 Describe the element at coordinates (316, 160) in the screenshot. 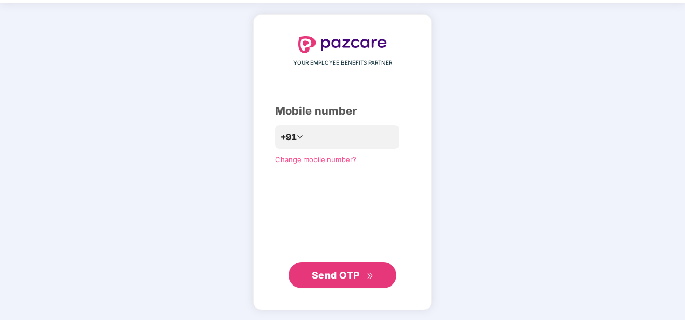

I see `span: Change mobile number?` at that location.